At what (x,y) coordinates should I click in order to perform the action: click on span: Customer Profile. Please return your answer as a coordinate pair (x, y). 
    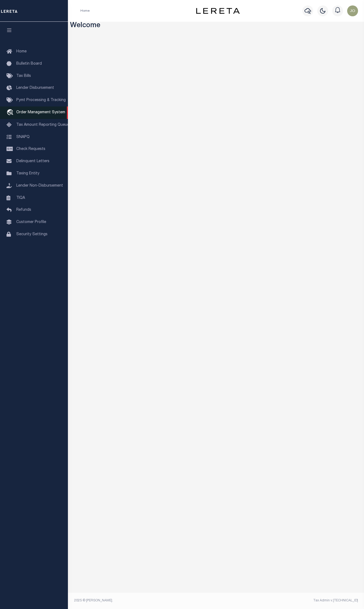
    Looking at the image, I should click on (31, 222).